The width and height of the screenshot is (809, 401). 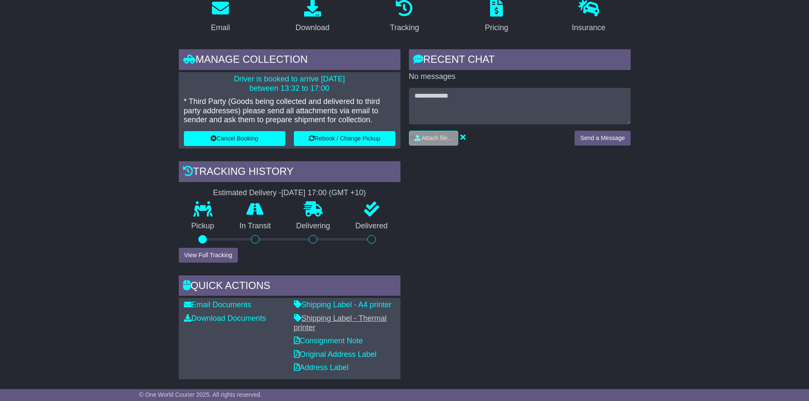 I want to click on p: Delivered, so click(x=372, y=226).